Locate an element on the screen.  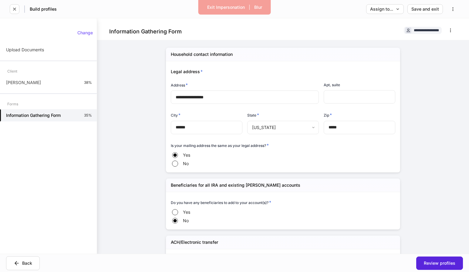
div: Legal address is located at coordinates (281, 68).